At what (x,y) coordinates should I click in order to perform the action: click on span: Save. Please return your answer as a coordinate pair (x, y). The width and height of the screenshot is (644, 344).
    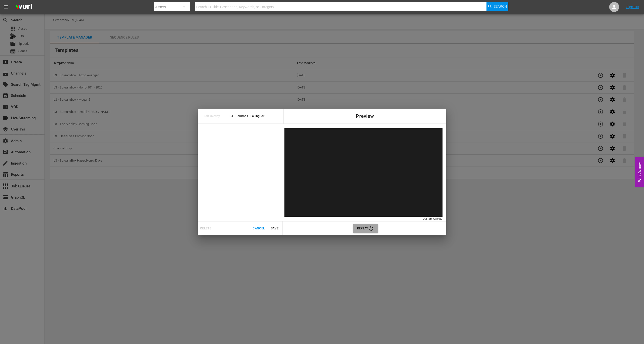
    Looking at the image, I should click on (275, 228).